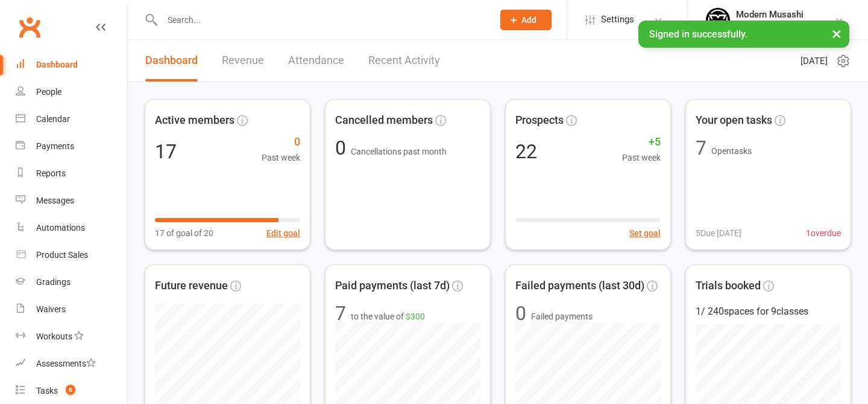  I want to click on a: People, so click(71, 92).